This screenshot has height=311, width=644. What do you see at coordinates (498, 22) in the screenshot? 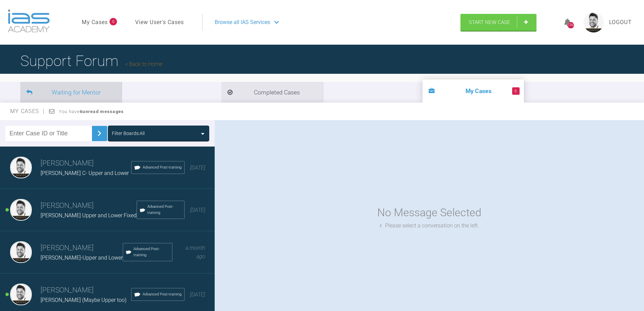
I see `a: Start New Case` at bounding box center [498, 22].